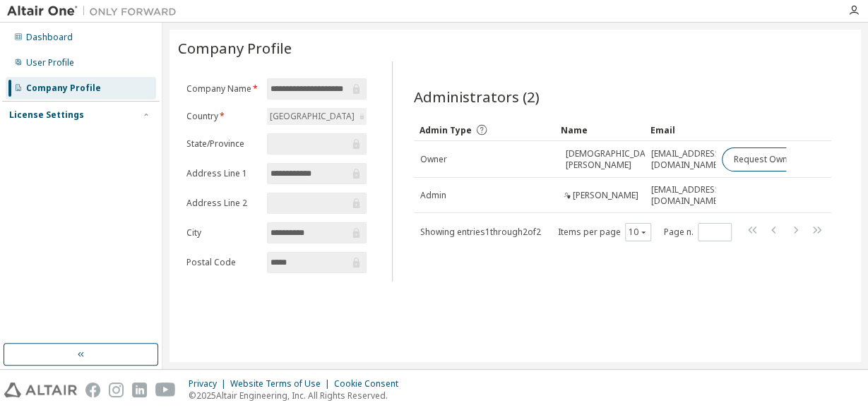  Describe the element at coordinates (93, 389) in the screenshot. I see `img: facebook.svg` at that location.